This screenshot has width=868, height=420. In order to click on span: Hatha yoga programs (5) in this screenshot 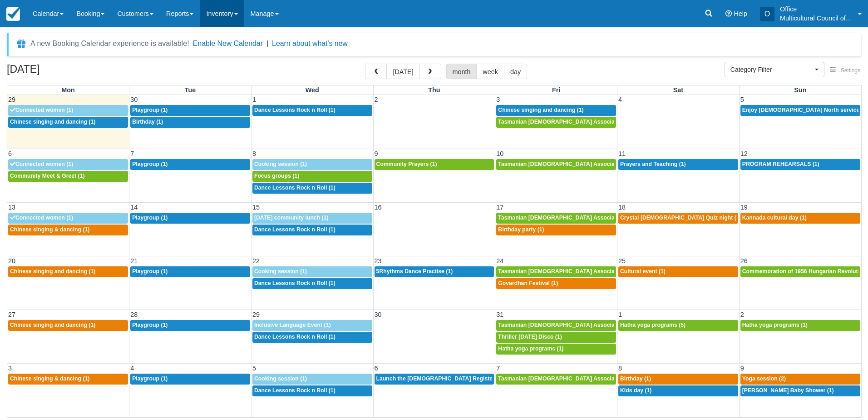, I will do `click(653, 325)`.